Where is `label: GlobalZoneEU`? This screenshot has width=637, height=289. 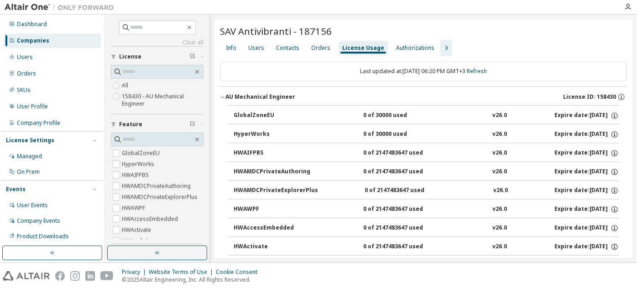
label: GlobalZoneEU is located at coordinates (142, 153).